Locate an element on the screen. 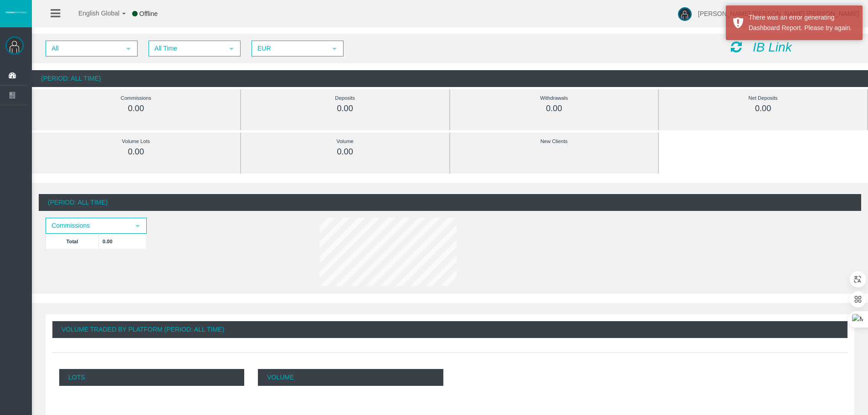  div: Volume Lots is located at coordinates (136, 141).